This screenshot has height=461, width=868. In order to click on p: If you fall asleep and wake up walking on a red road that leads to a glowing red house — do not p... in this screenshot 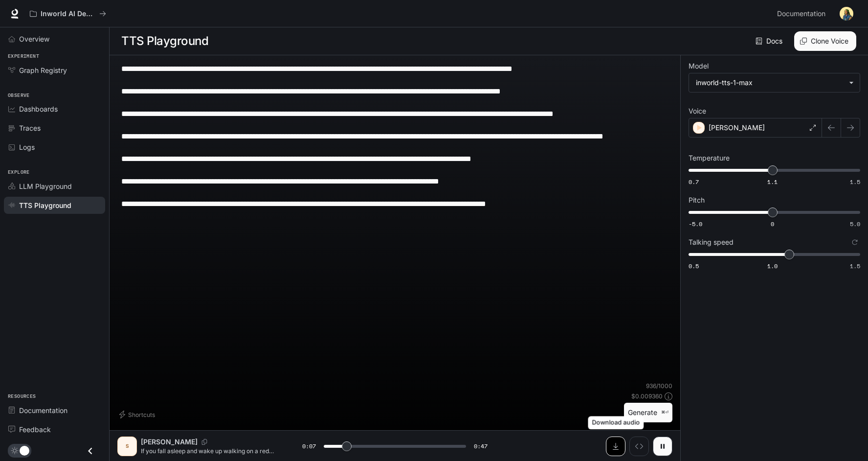, I will do `click(210, 451)`.